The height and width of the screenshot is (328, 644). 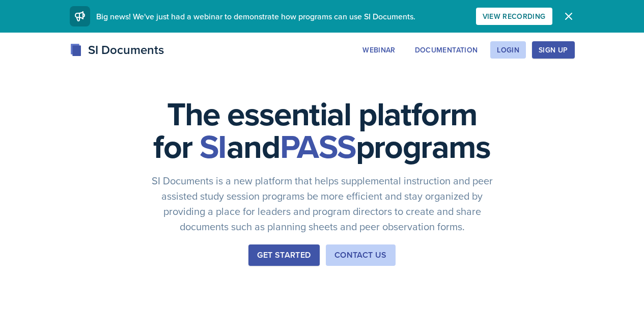 What do you see at coordinates (379, 50) in the screenshot?
I see `div: Webinar` at bounding box center [379, 50].